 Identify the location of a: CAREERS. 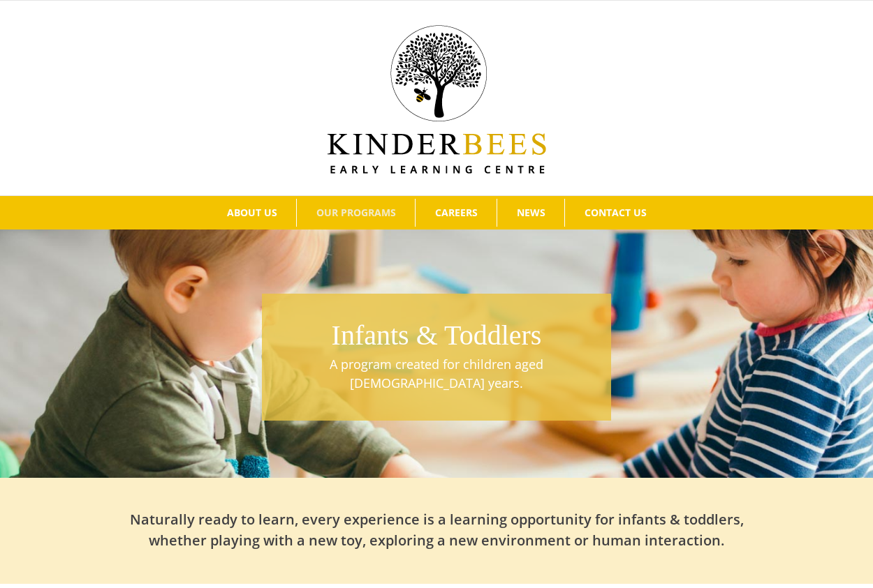
(456, 213).